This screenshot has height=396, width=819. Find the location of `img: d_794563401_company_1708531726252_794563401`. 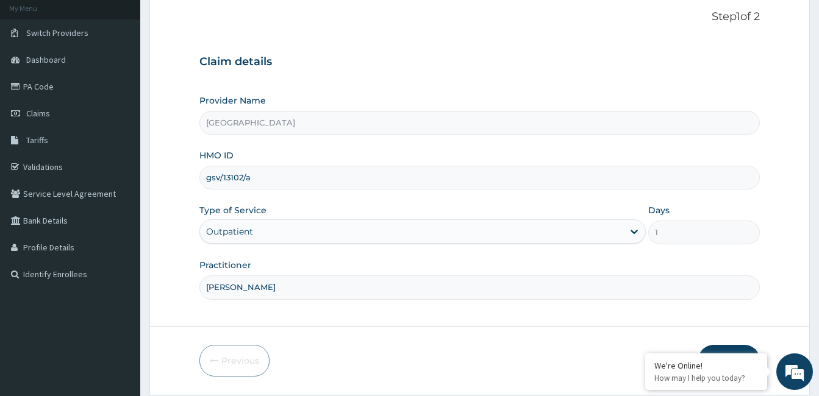

img: d_794563401_company_1708531726252_794563401 is located at coordinates (36, 76).